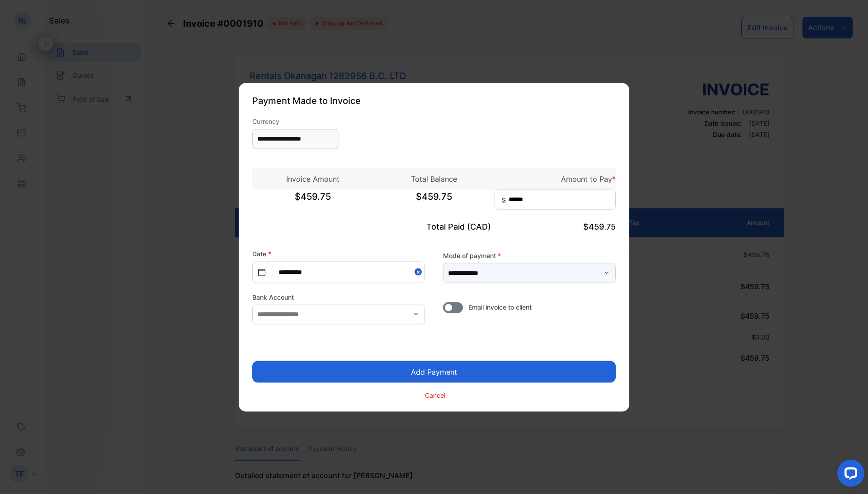 Image resolution: width=868 pixels, height=494 pixels. Describe the element at coordinates (313, 179) in the screenshot. I see `p: Invoice Amount` at that location.